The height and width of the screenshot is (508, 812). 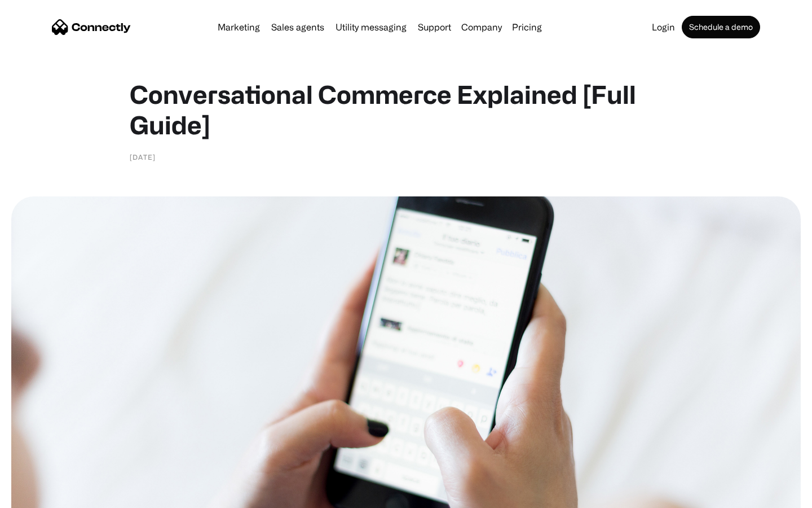 I want to click on aside: Language selected: English, so click(x=39, y=496).